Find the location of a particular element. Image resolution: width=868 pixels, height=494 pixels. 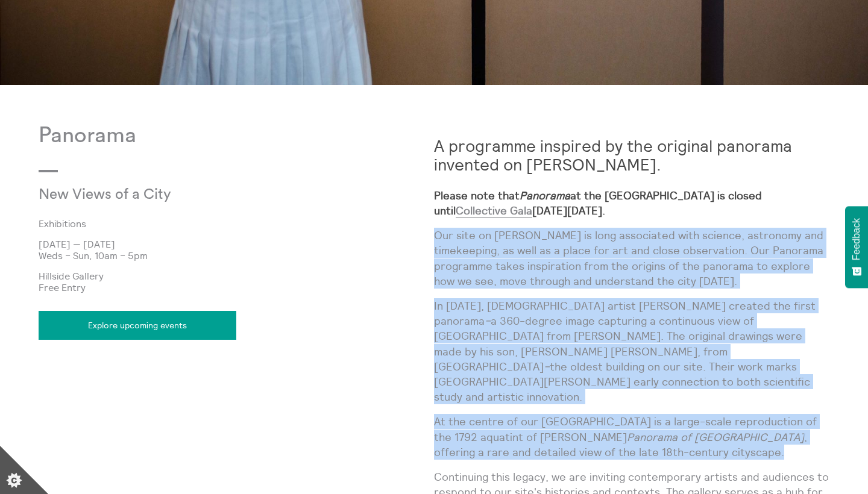

a: Collective Gala is located at coordinates (494, 211).